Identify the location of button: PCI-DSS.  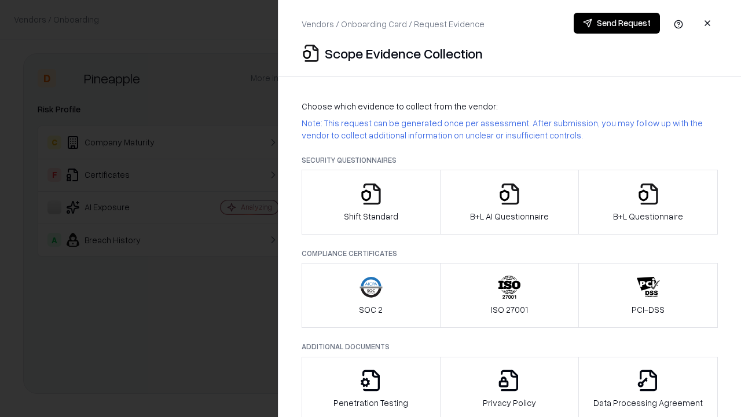
(648, 295).